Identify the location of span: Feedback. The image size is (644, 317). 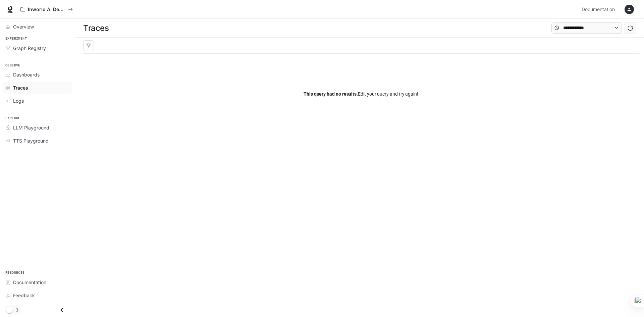
(24, 295).